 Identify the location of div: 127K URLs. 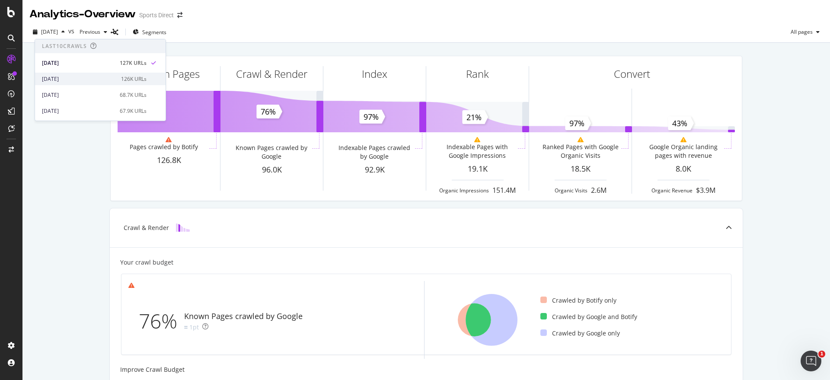
(133, 63).